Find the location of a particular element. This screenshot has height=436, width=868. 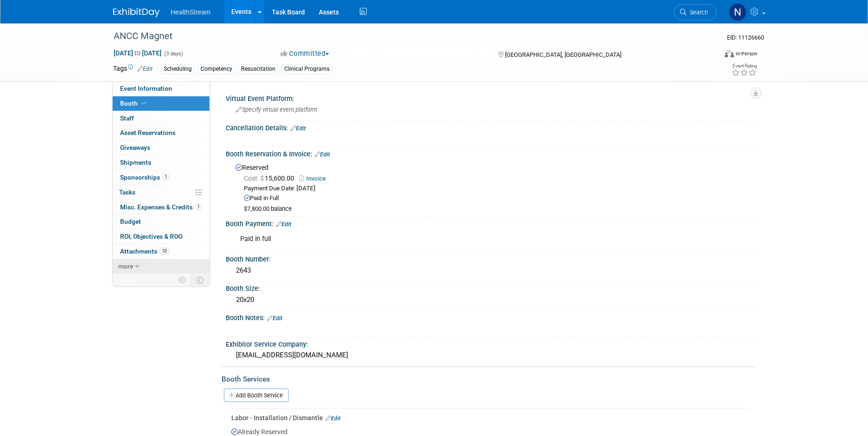

span: Sponsorships is located at coordinates (144, 178).